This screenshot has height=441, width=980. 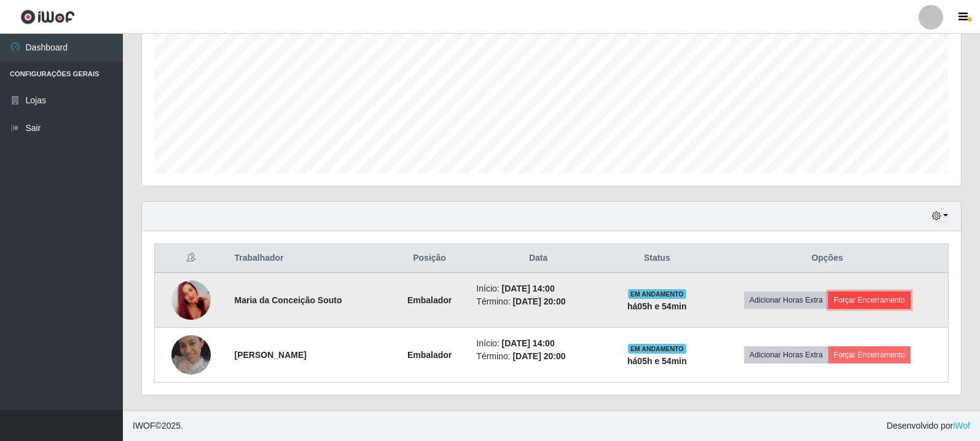 I want to click on a: iWof, so click(x=962, y=425).